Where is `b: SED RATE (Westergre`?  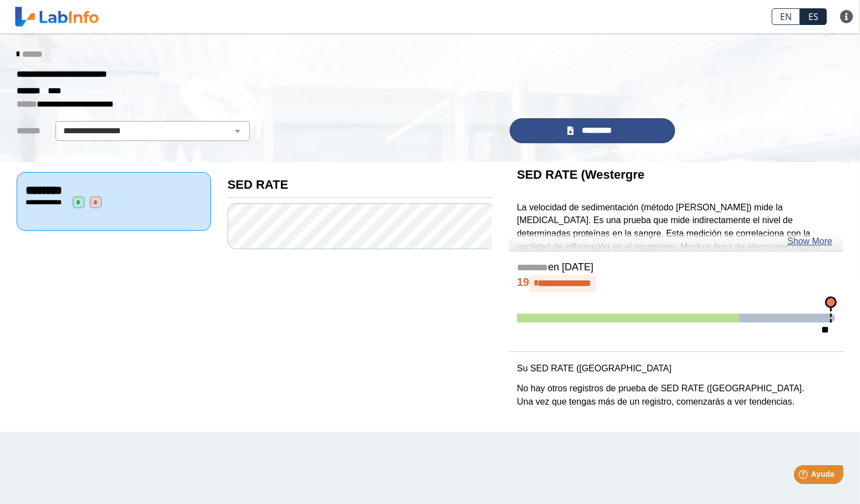 b: SED RATE (Westergre is located at coordinates (581, 174).